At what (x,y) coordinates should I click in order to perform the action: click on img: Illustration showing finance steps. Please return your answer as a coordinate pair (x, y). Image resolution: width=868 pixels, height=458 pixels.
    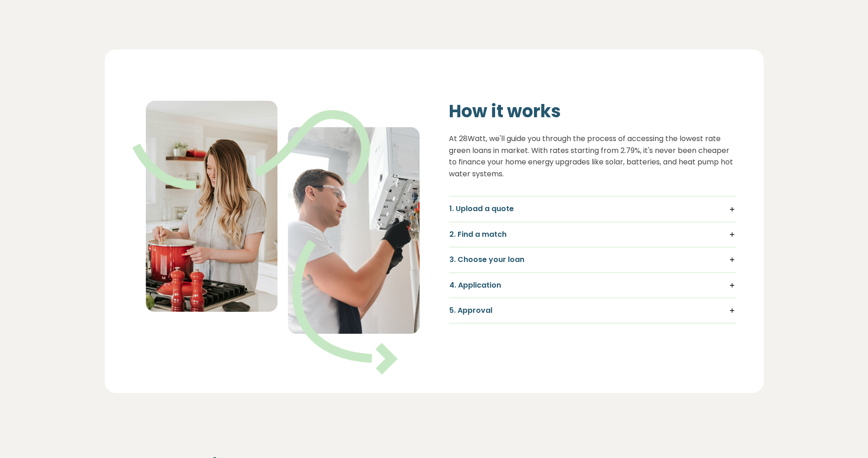
    Looking at the image, I should click on (276, 237).